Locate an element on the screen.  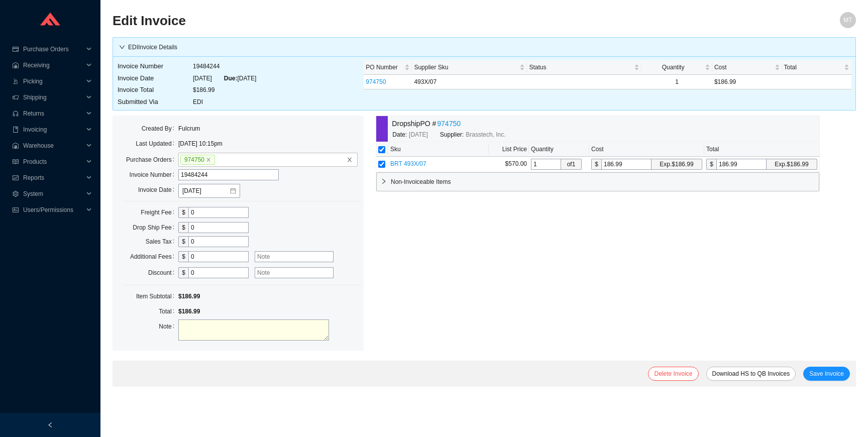
span: Brasstech, Inc. is located at coordinates (485, 135).